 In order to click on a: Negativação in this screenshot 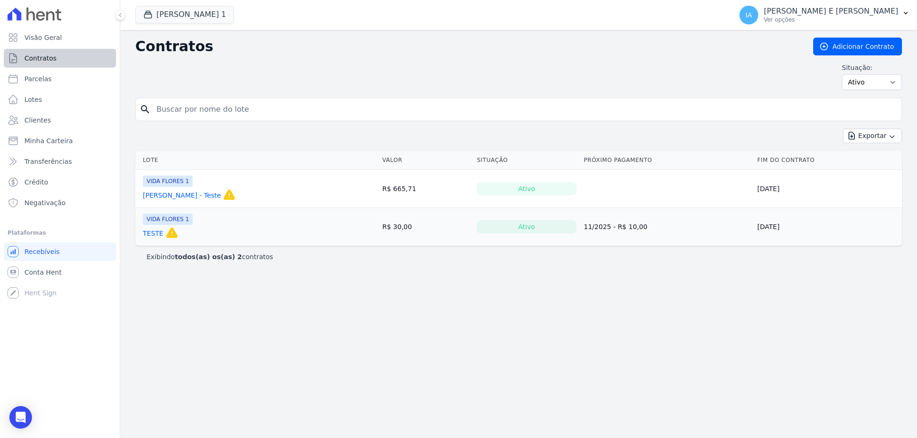, I will do `click(60, 203)`.